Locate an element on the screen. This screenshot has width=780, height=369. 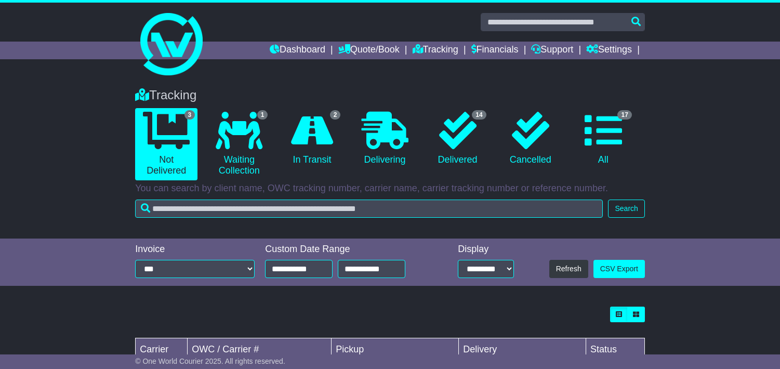
td: Delivery is located at coordinates (522, 350).